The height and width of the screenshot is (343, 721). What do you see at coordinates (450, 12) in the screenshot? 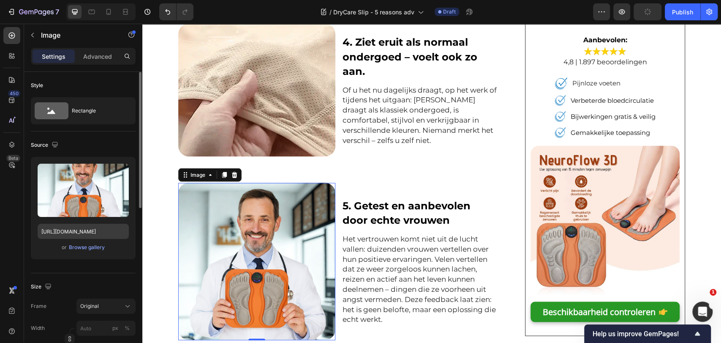
I see `span: Draft` at bounding box center [450, 12].